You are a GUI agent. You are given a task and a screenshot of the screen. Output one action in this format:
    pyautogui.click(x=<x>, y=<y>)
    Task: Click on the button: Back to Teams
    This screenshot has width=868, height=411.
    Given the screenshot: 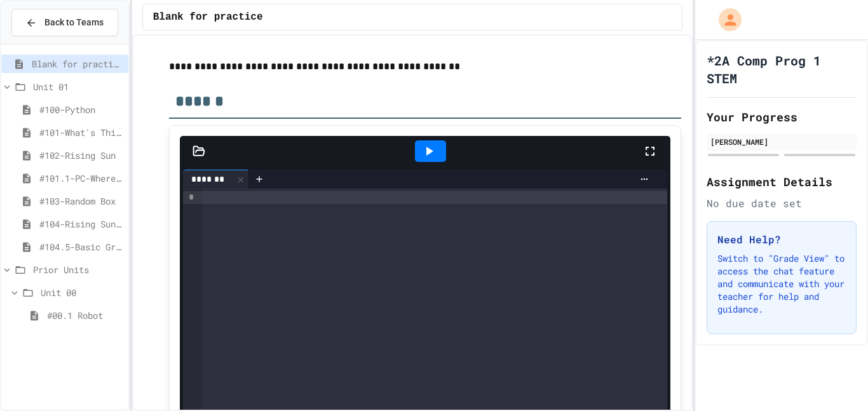 What is the action you would take?
    pyautogui.click(x=65, y=22)
    